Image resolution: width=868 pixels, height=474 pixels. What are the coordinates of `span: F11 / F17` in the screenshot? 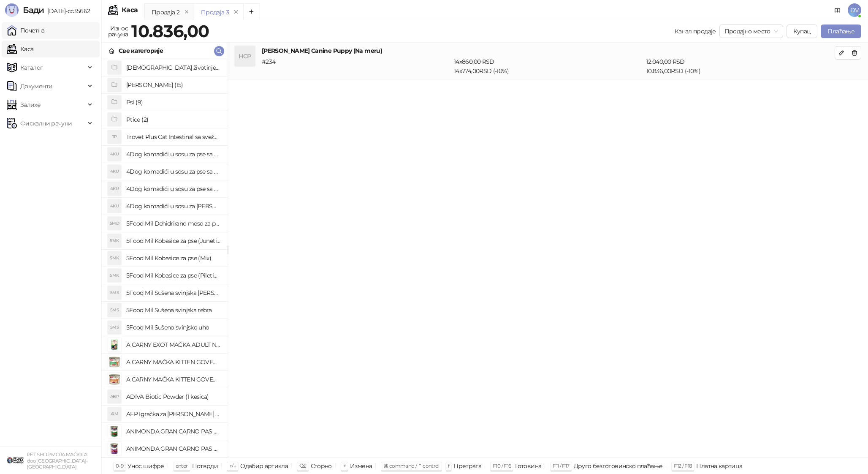 It's located at (561, 465).